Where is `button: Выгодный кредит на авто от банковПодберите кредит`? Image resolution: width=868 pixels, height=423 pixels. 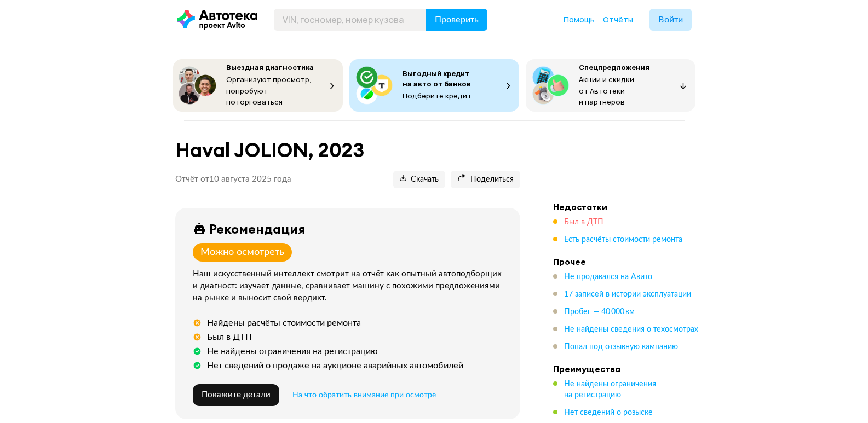 button: Выгодный кредит на авто от банковПодберите кредит is located at coordinates (434, 85).